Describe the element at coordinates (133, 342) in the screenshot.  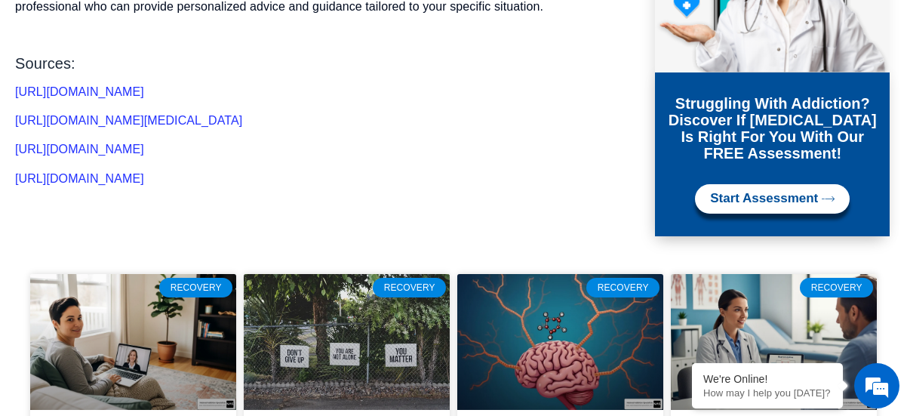
I see `a: Addiction treatment at-home` at that location.